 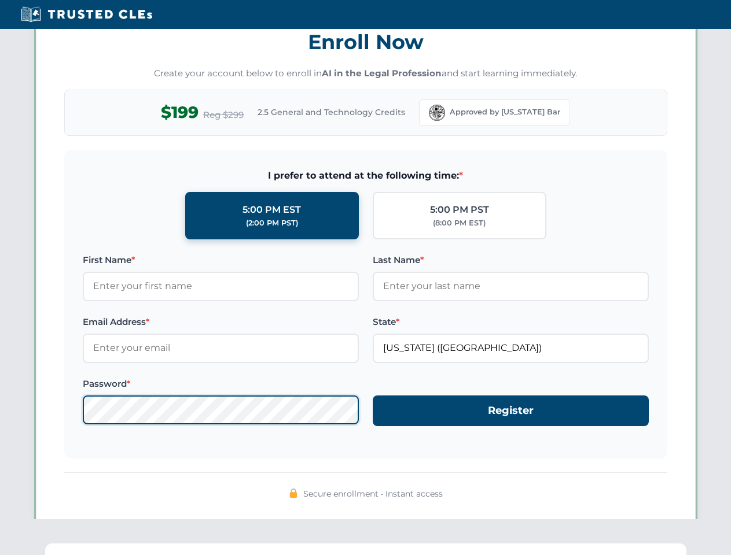 What do you see at coordinates (271, 210) in the screenshot?
I see `div: 5:00 PM EST` at bounding box center [271, 210].